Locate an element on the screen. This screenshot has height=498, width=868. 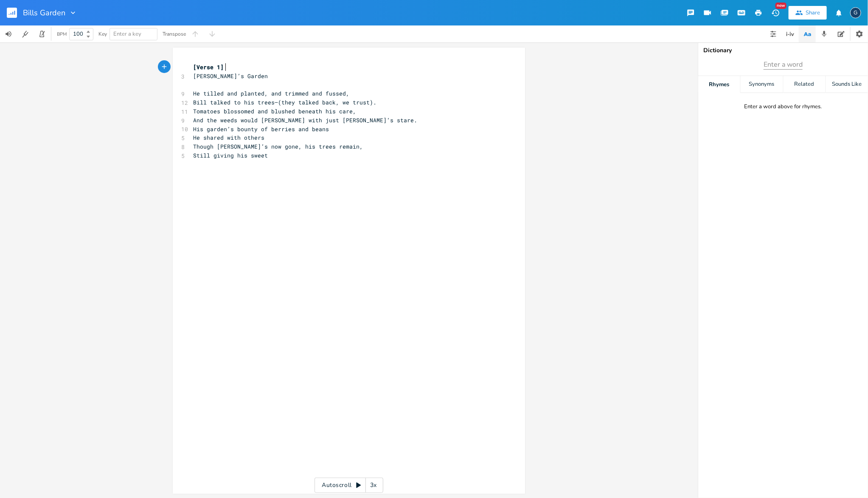
span: [Verse 1] is located at coordinates (209, 67).